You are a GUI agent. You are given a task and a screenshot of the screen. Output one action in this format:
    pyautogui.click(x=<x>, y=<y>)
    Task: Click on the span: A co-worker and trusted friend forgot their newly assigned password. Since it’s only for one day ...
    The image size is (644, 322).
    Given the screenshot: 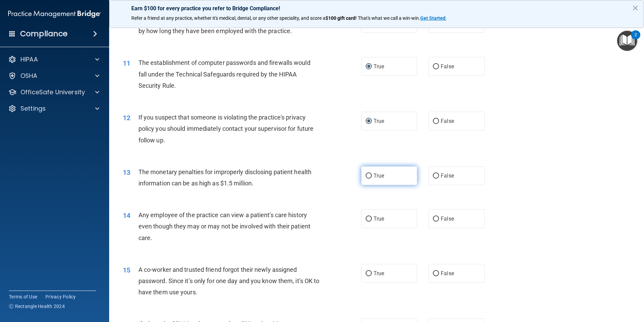 What is the action you would take?
    pyautogui.click(x=229, y=281)
    